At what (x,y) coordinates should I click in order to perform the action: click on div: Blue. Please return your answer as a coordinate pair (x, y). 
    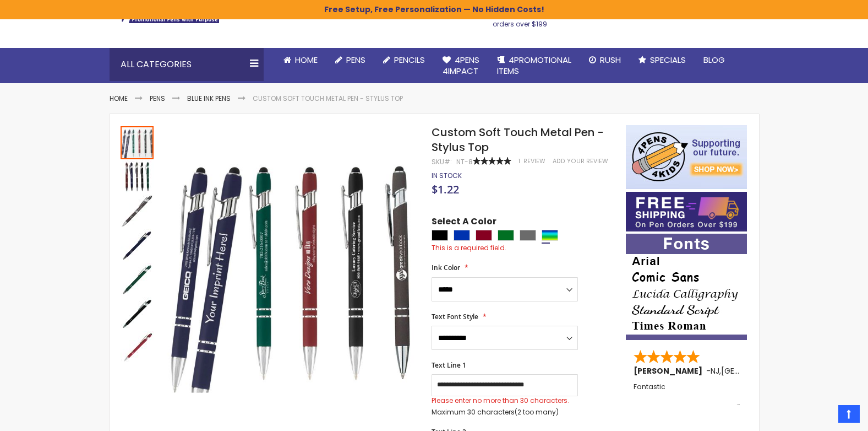
    Looking at the image, I should click on (462, 235).